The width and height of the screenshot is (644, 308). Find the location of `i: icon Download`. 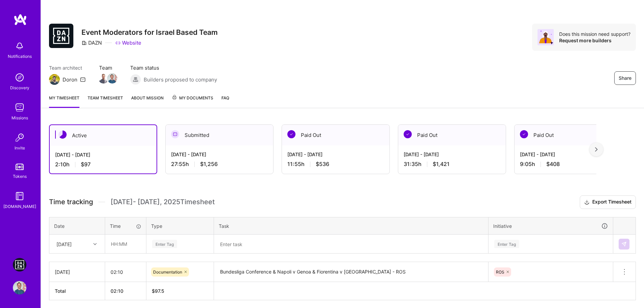

i: icon Download is located at coordinates (587, 202).